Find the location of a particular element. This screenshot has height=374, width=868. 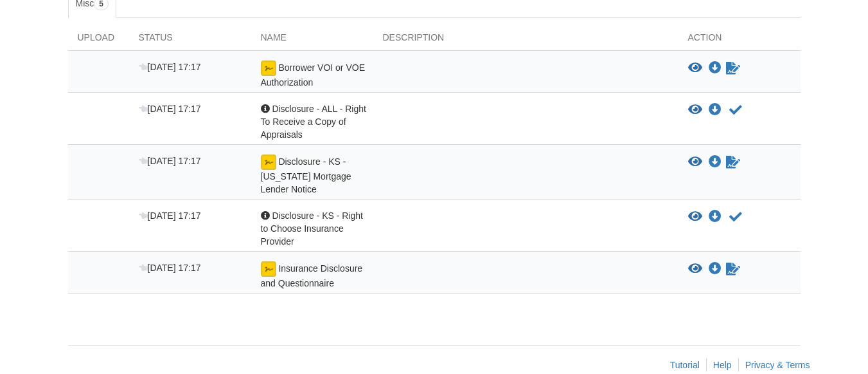

div: Action is located at coordinates (739, 41).